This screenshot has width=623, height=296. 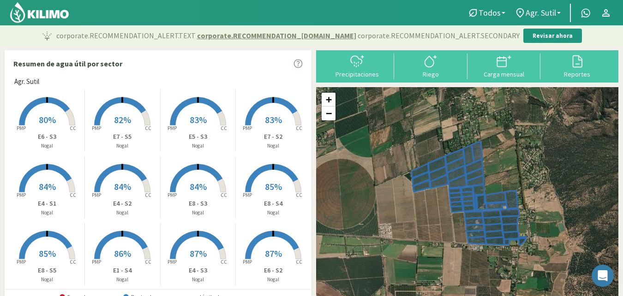 I want to click on img: Kilimo, so click(x=39, y=12).